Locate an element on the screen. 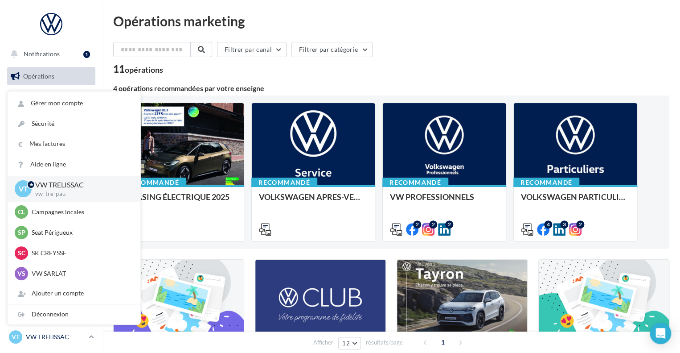 This screenshot has width=680, height=353. div: 4 opérations recommandées par votre enseigne is located at coordinates (391, 88).